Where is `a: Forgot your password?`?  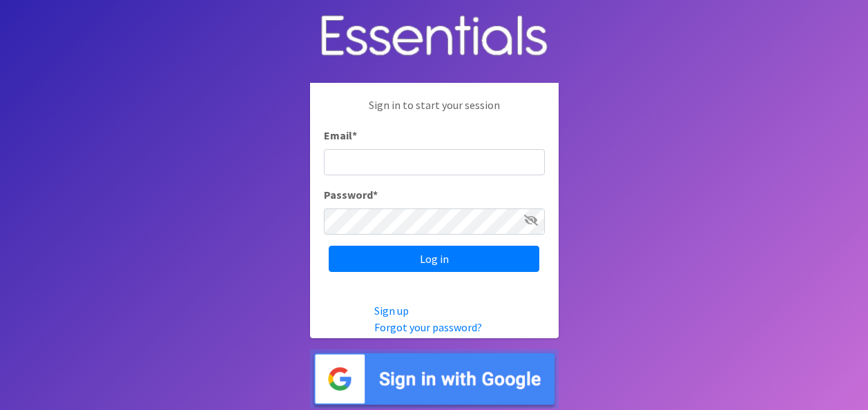 a: Forgot your password? is located at coordinates (428, 327).